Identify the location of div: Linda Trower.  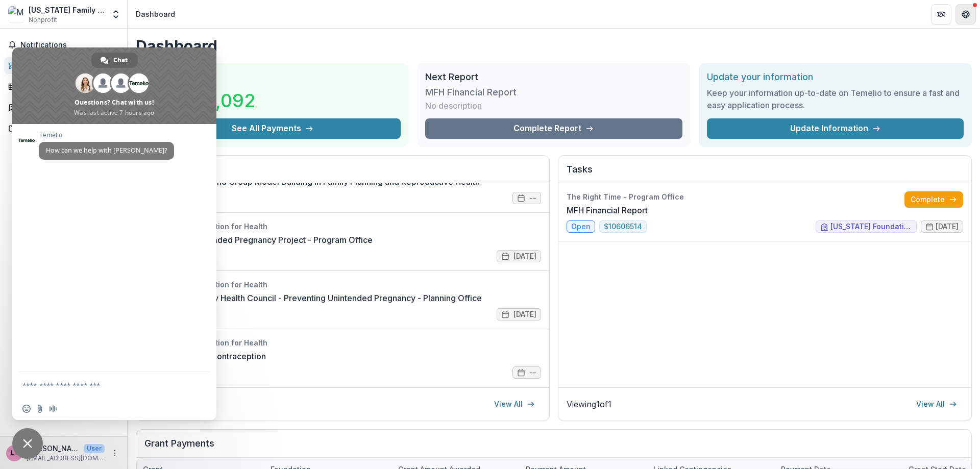
(14, 453).